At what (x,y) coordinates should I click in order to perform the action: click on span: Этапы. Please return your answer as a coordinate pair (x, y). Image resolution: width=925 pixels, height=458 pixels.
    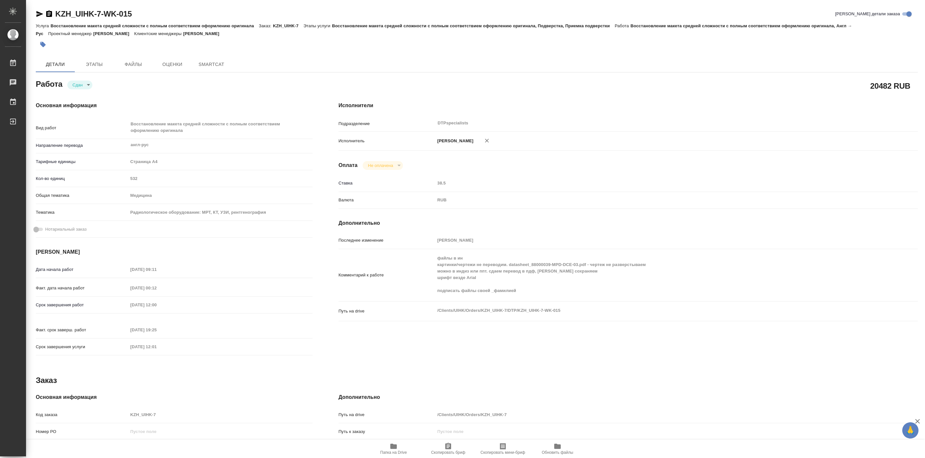
    Looking at the image, I should click on (94, 64).